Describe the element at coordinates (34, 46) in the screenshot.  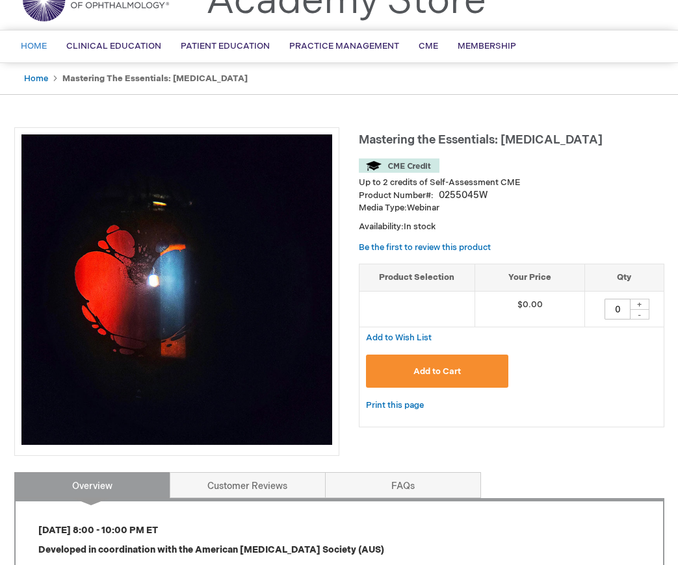
I see `span: Home` at that location.